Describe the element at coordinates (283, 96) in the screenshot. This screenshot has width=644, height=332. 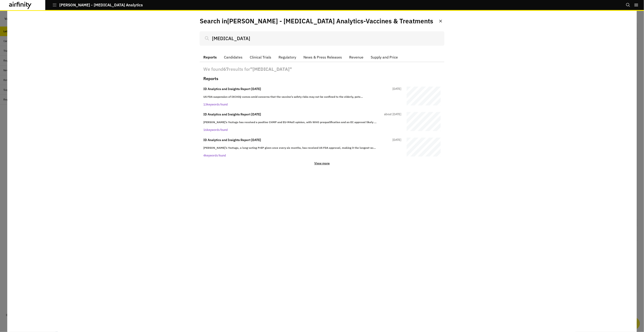
I see `strong: US FDA suspension of IXCHIQ comes amid concerns that the vaccine’s safety risks may not be confin...` at that location.